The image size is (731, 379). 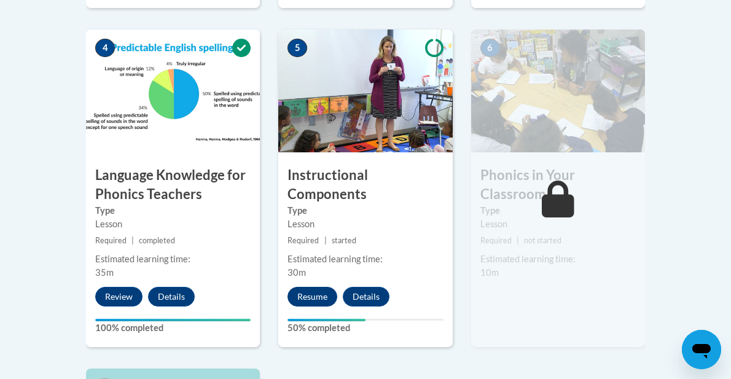 What do you see at coordinates (173, 328) in the screenshot?
I see `label: 100% completed` at bounding box center [173, 328].